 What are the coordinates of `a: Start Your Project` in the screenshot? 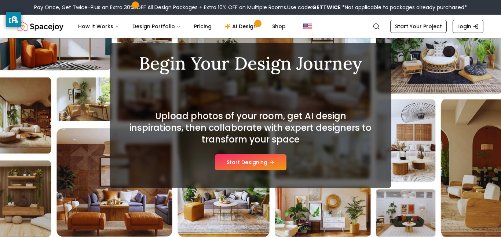 It's located at (418, 26).